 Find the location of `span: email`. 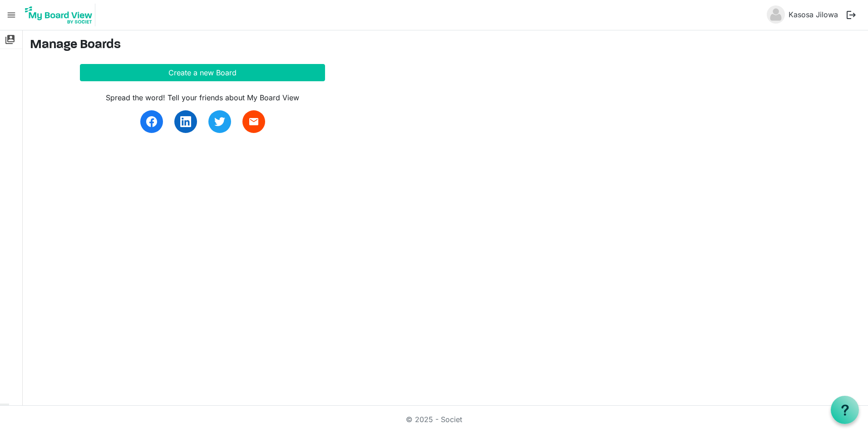

span: email is located at coordinates (254, 122).